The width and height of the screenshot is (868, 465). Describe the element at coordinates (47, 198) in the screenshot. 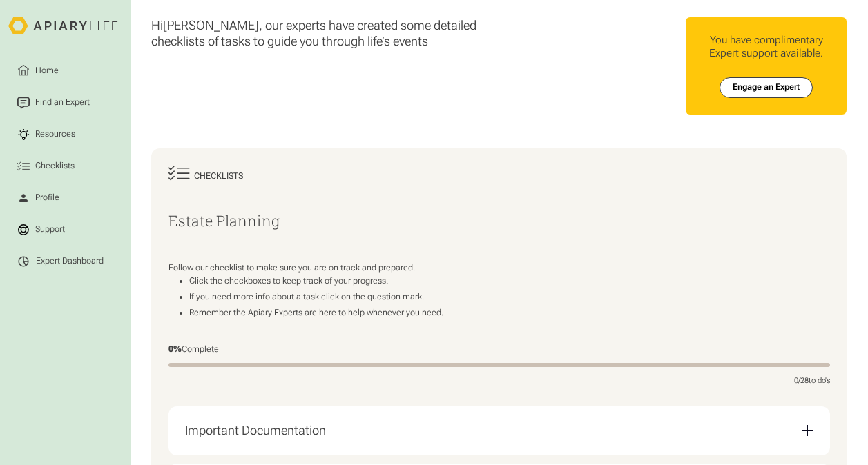

I see `div: Profile` at that location.